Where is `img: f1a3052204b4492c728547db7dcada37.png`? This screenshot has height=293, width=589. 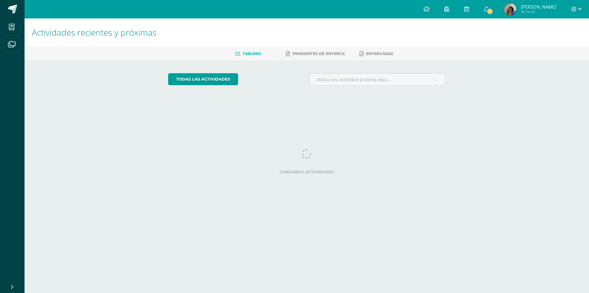
img: f1a3052204b4492c728547db7dcada37.png is located at coordinates (511, 9).